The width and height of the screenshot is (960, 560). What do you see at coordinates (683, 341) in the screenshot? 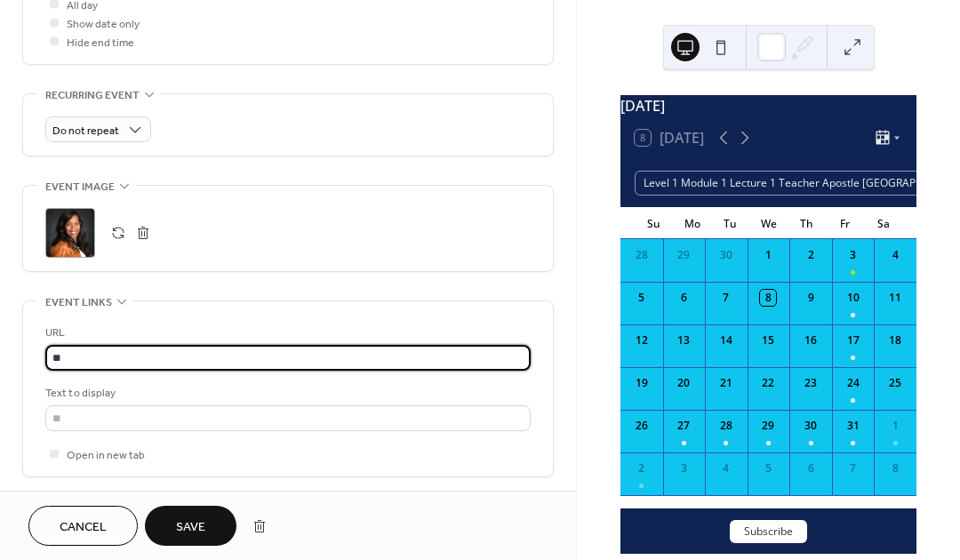
I see `div: 13` at bounding box center [683, 341].